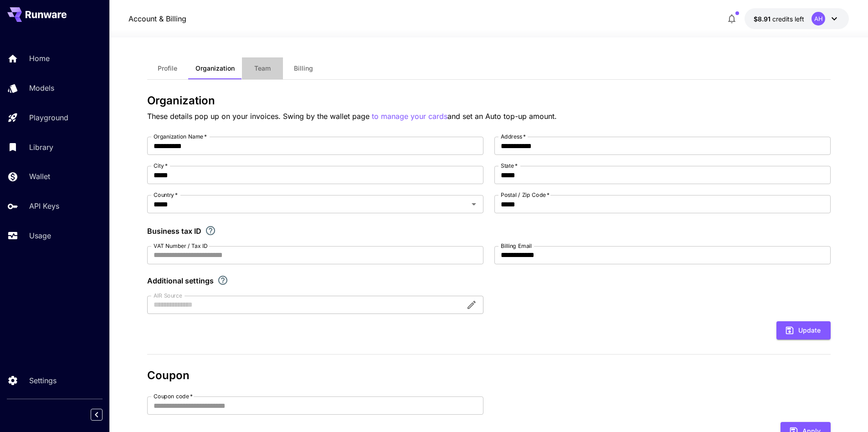 The height and width of the screenshot is (432, 868). What do you see at coordinates (160, 165) in the screenshot?
I see `label: City` at bounding box center [160, 165].